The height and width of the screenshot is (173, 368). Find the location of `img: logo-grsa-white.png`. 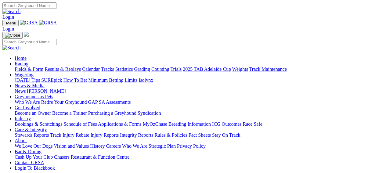

img: logo-grsa-white.png is located at coordinates (26, 34).